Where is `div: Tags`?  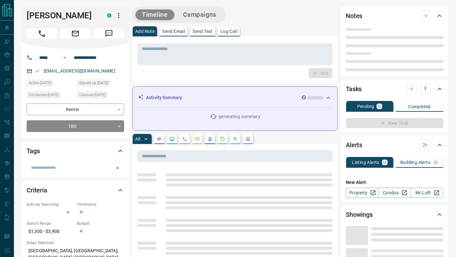 div: Tags is located at coordinates (75, 151).